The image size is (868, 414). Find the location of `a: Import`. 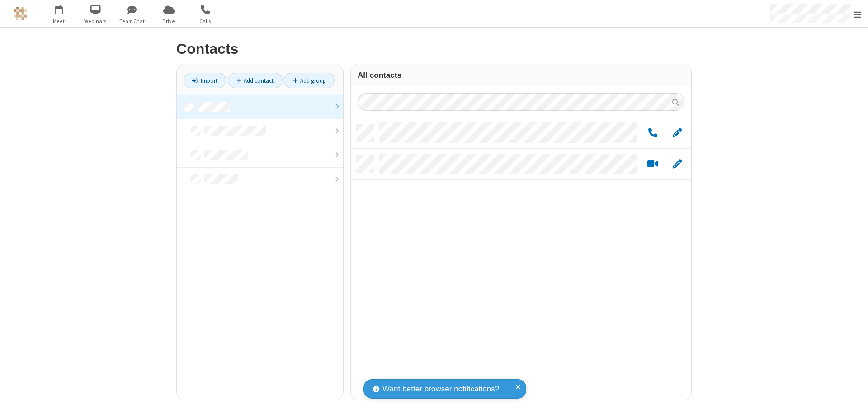

a: Import is located at coordinates (204, 80).